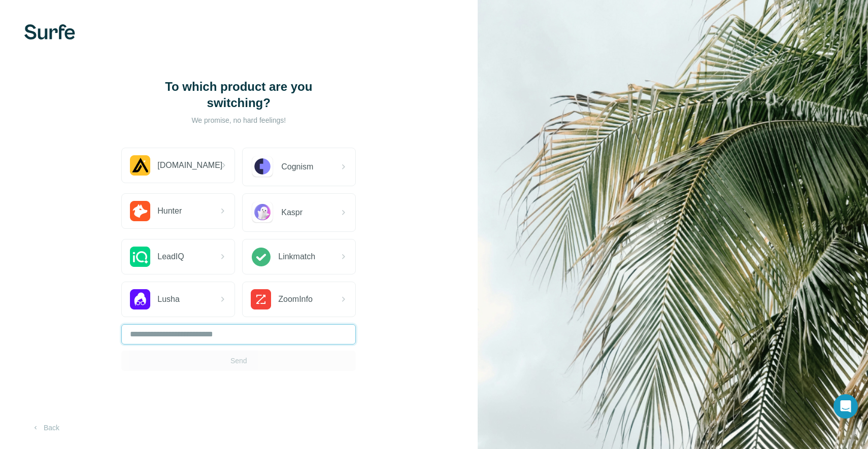 The width and height of the screenshot is (868, 449). I want to click on img: Lusha Logo, so click(140, 300).